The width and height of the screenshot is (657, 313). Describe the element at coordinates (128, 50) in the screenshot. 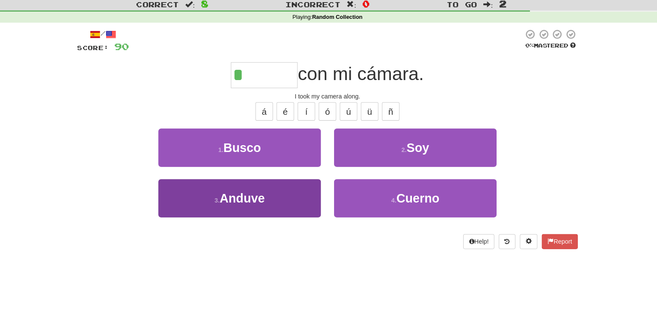

I see `span: 90` at that location.